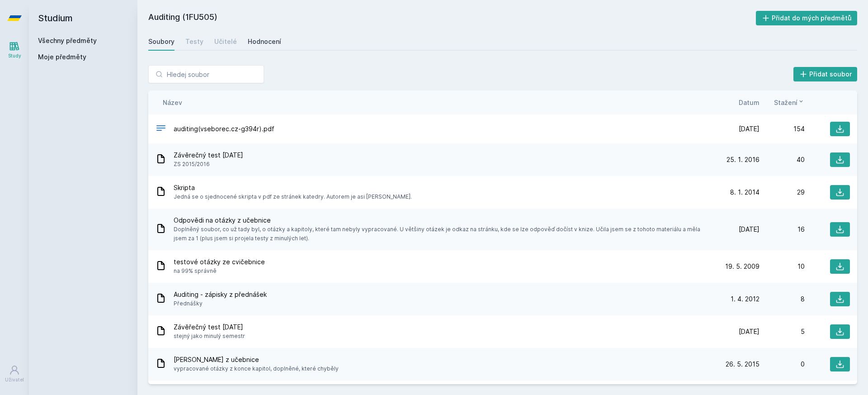 Image resolution: width=868 pixels, height=395 pixels. What do you see at coordinates (782, 160) in the screenshot?
I see `div: 40` at bounding box center [782, 160].